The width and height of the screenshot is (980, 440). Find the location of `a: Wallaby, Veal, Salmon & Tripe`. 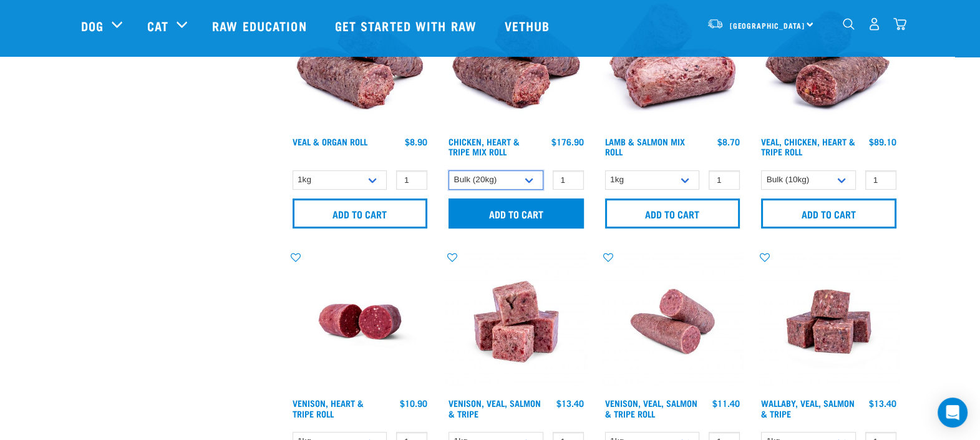

a: Wallaby, Veal, Salmon & Tripe is located at coordinates (808, 408).